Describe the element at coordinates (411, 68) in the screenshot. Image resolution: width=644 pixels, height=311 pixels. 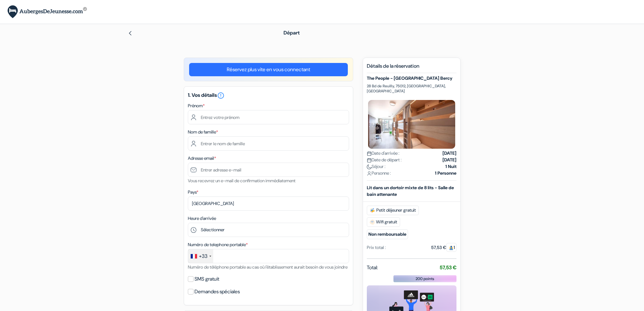
I see `h5: Détails de la réservation` at that location.